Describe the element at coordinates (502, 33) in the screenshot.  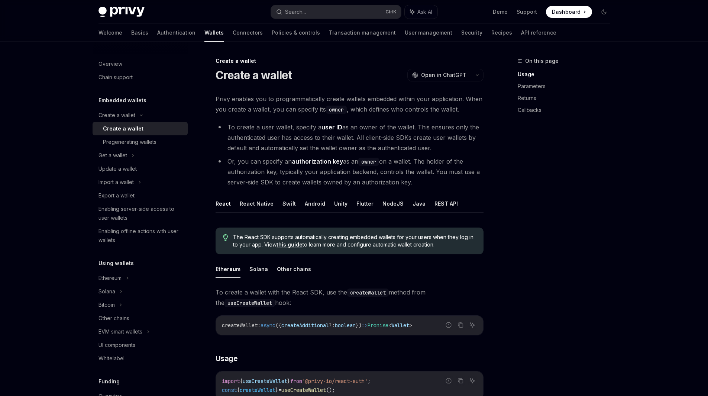
I see `a: Recipes` at that location.